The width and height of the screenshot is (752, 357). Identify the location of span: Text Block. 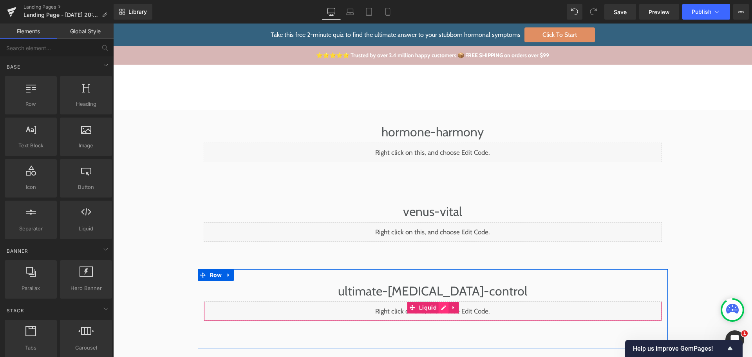
(31, 145).